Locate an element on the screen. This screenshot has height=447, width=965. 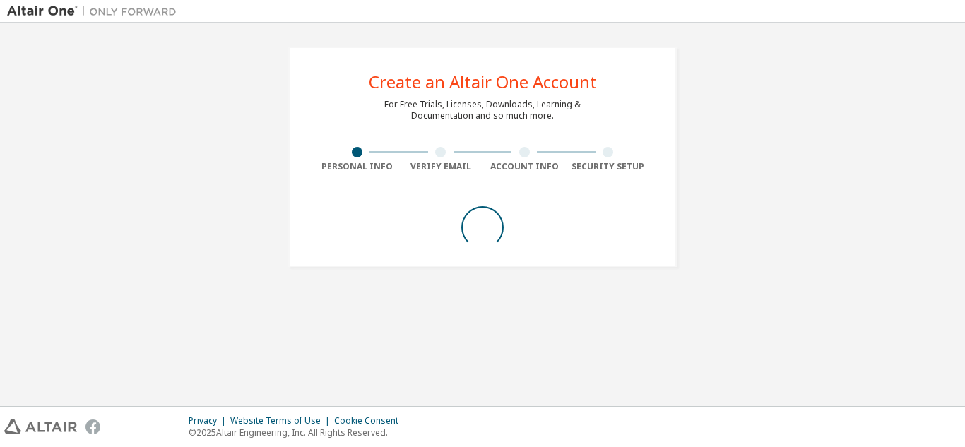
img: facebook.svg is located at coordinates (93, 427).